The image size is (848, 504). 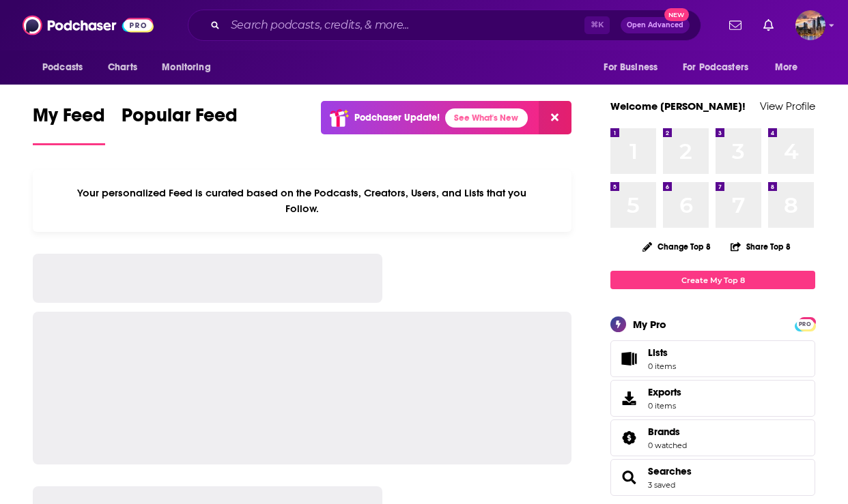 What do you see at coordinates (716, 68) in the screenshot?
I see `span: For Podcasters` at bounding box center [716, 68].